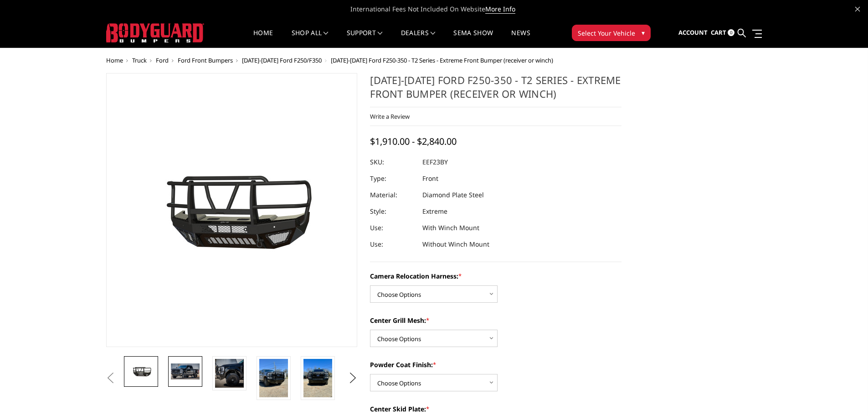 This screenshot has height=416, width=868. I want to click on a: Ford, so click(163, 61).